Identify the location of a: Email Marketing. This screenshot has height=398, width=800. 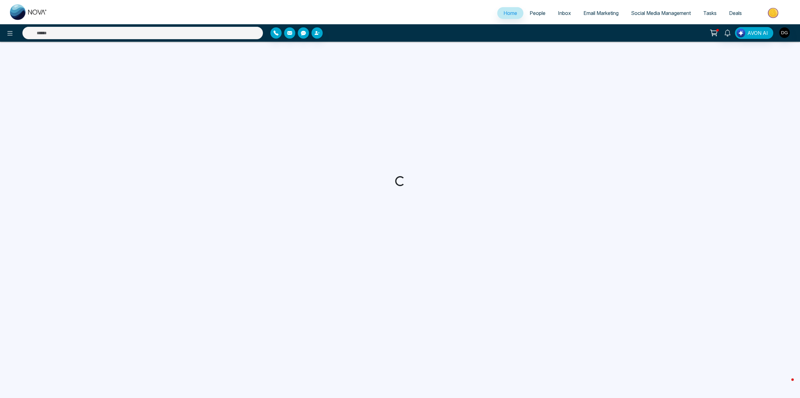
(601, 13).